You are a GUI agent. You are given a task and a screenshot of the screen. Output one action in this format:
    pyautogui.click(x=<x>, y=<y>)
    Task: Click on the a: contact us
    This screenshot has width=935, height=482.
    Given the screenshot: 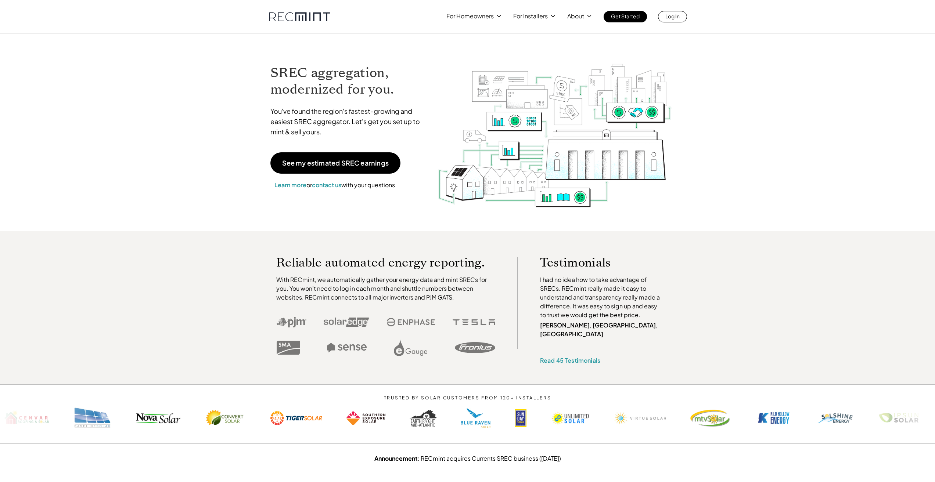 What is the action you would take?
    pyautogui.click(x=327, y=185)
    